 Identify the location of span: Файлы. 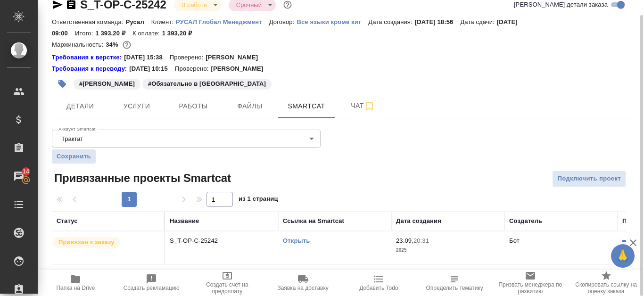
(250, 106).